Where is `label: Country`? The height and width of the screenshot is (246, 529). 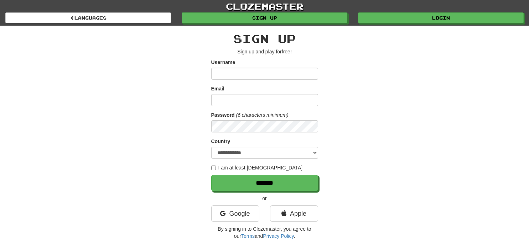 label: Country is located at coordinates (221, 141).